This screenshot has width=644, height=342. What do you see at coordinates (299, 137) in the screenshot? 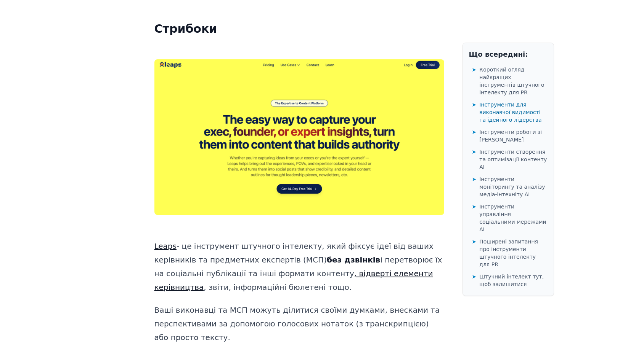
I see `img: Герой стрибків 2` at bounding box center [299, 137].